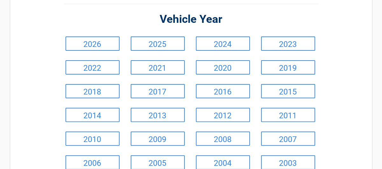 The height and width of the screenshot is (169, 382). What do you see at coordinates (92, 139) in the screenshot?
I see `a: 2010` at bounding box center [92, 139].